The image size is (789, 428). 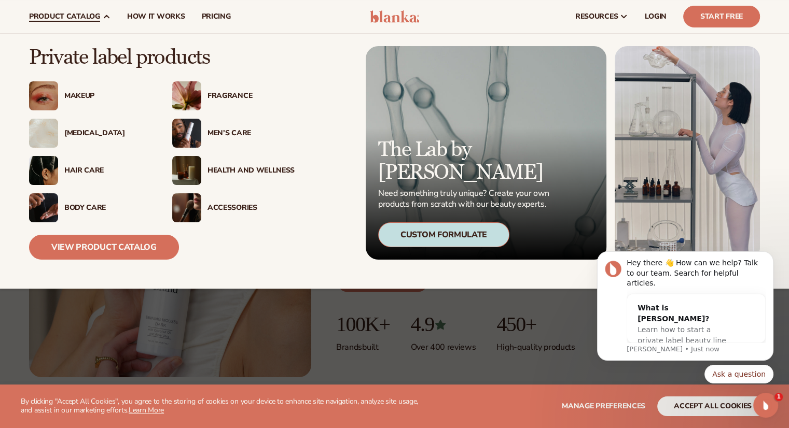 I want to click on div: Hey there 👋 How can we help? Talk to our team. Search for helpful articles., so click(x=115, y=46).